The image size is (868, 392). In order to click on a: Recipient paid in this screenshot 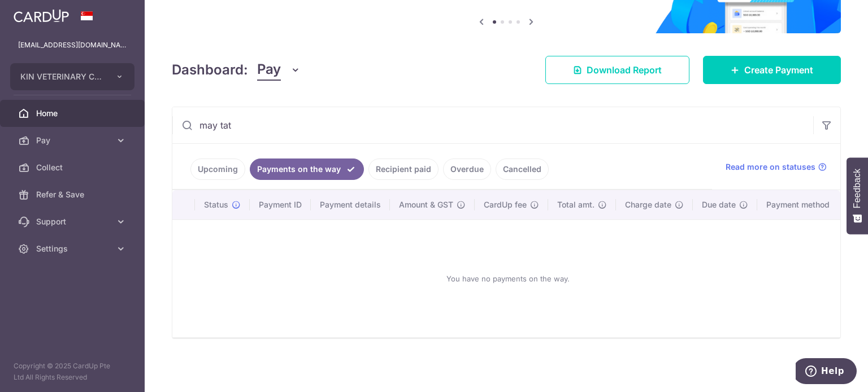, I will do `click(404, 169)`.